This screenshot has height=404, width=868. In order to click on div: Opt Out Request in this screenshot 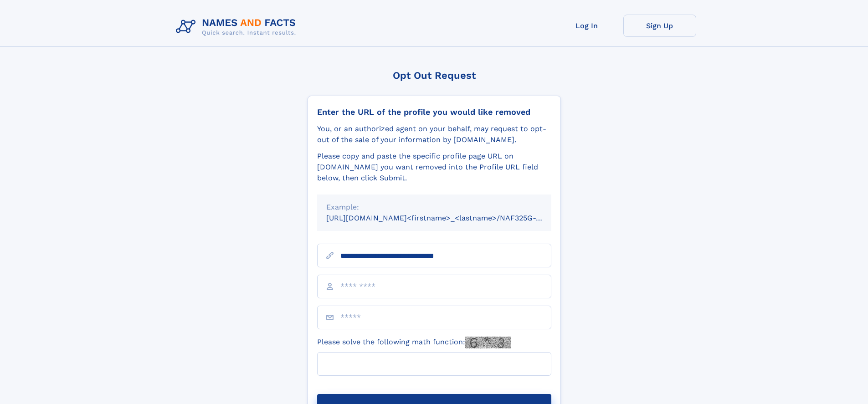, I will do `click(434, 75)`.